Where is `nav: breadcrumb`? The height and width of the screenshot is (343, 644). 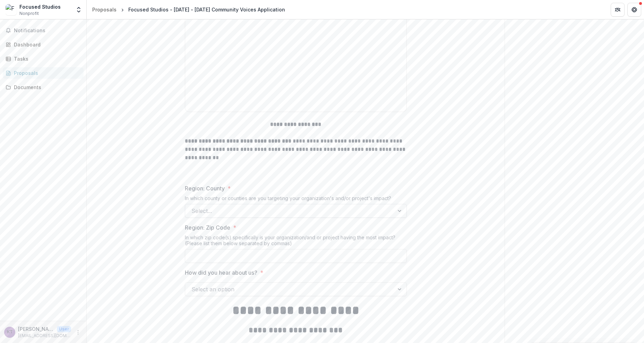 nav: breadcrumb is located at coordinates (188, 9).